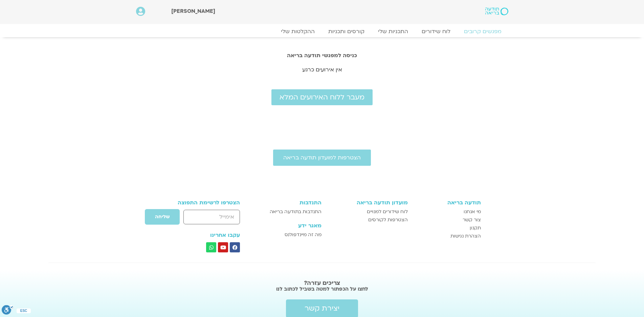 This screenshot has height=317, width=644. Describe the element at coordinates (295, 212) in the screenshot. I see `span: התנדבות בתודעה בריאה` at that location.